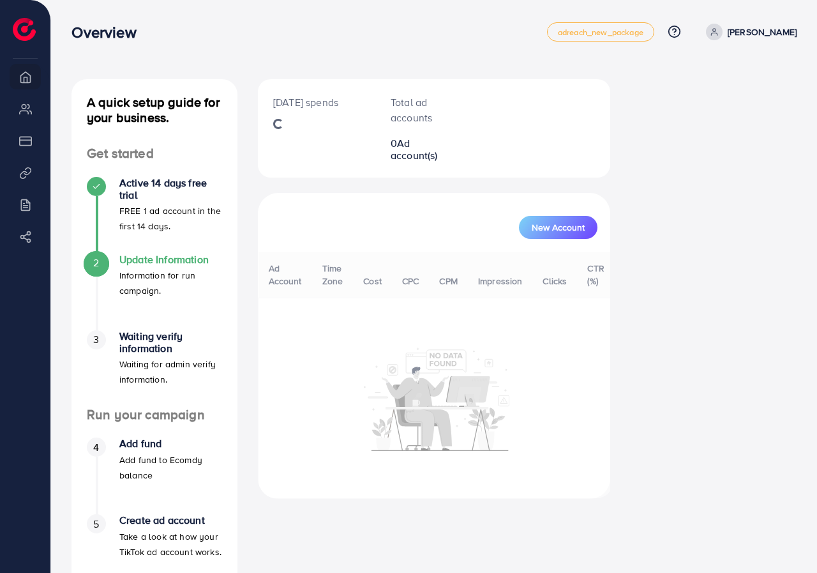  What do you see at coordinates (24, 29) in the screenshot?
I see `a: logo` at bounding box center [24, 29].